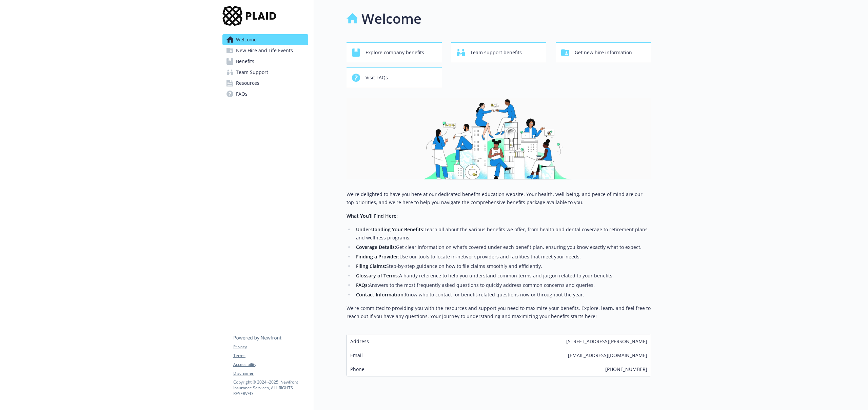 The width and height of the screenshot is (868, 410). Describe the element at coordinates (503, 256) in the screenshot. I see `li: Use our tools to locate in-network providers and facilities that meet your needs.` at that location.